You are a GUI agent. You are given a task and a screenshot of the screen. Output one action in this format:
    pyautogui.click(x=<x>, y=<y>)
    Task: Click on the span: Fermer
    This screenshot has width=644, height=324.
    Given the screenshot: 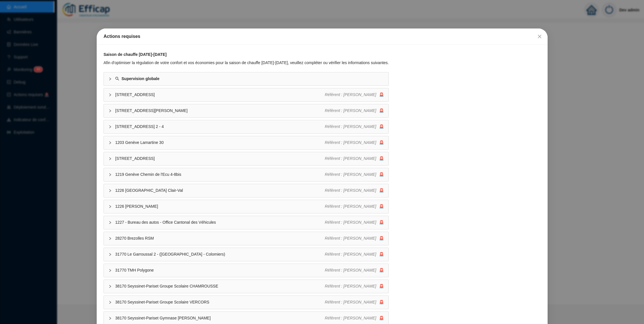 What is the action you would take?
    pyautogui.click(x=540, y=36)
    